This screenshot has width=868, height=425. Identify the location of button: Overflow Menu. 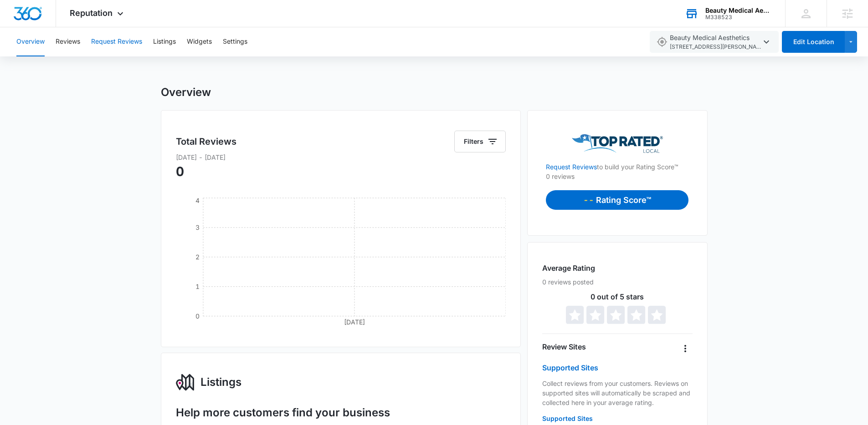
(685, 349).